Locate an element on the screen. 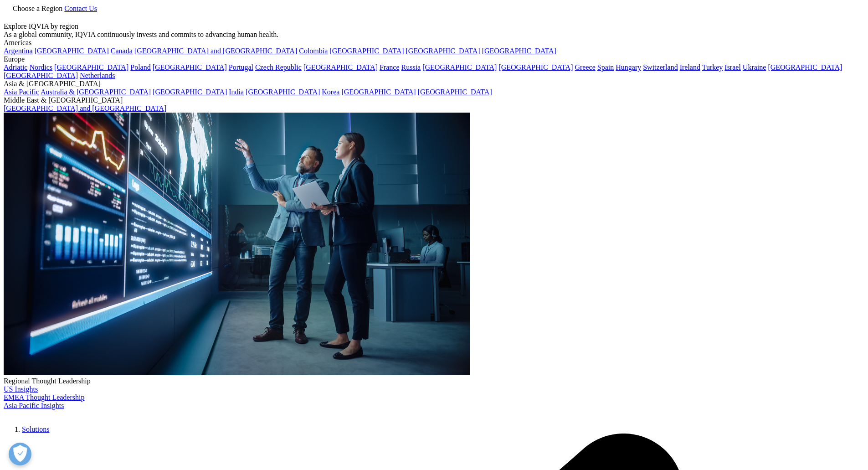 The width and height of the screenshot is (868, 470). a: Switzerland is located at coordinates (660, 67).